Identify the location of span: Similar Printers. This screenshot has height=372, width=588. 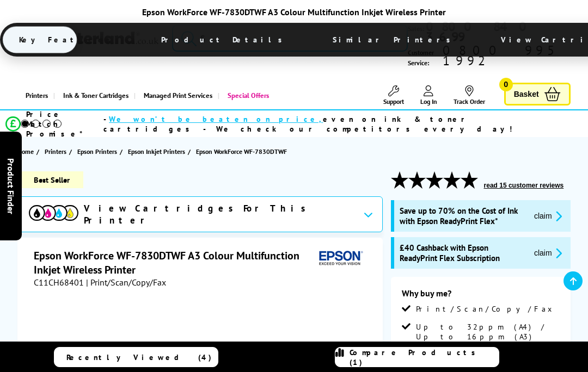
(394, 40).